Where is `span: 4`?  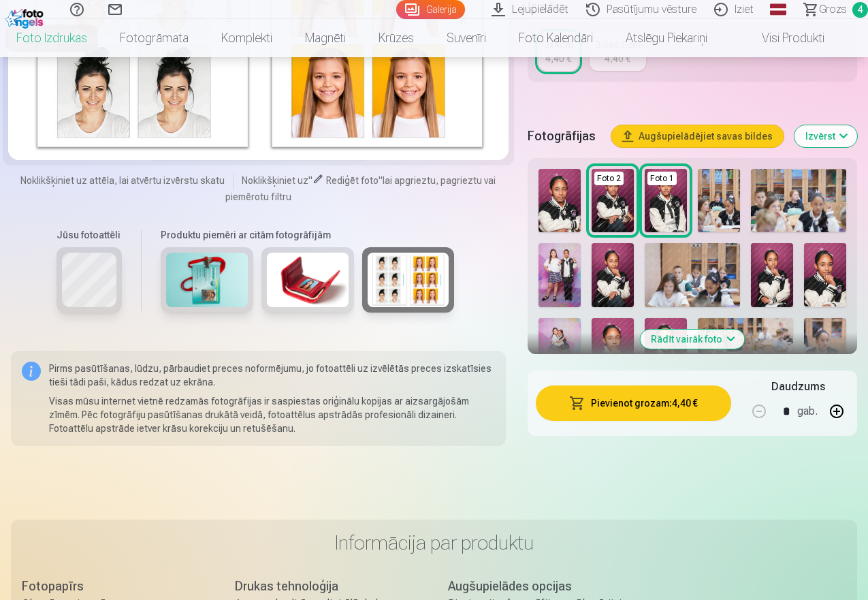
span: 4 is located at coordinates (860, 10).